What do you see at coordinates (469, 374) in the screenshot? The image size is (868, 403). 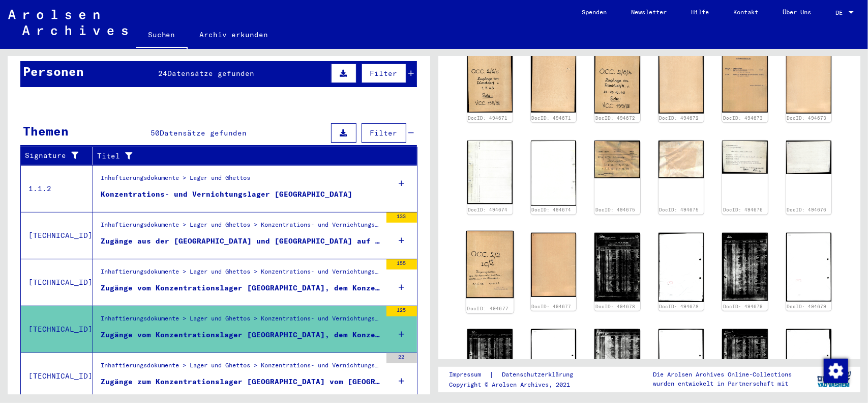 I see `a: Impressum` at bounding box center [469, 374].